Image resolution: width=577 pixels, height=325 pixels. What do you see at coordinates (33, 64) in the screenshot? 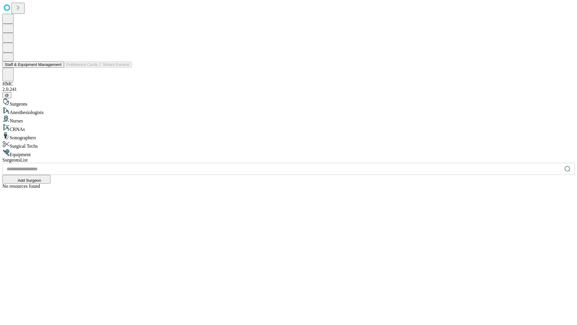
I see `button: Staff & Equipment Management` at bounding box center [33, 64].